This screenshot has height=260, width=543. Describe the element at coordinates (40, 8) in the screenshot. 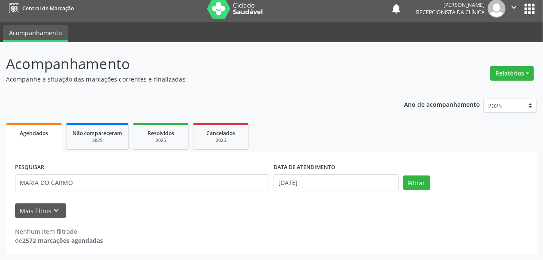

I see `a: Central de Marcação` at that location.